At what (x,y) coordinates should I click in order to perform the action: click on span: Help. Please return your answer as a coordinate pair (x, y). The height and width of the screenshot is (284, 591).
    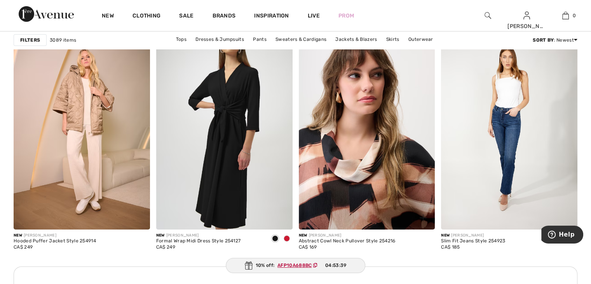
    Looking at the image, I should click on (25, 9).